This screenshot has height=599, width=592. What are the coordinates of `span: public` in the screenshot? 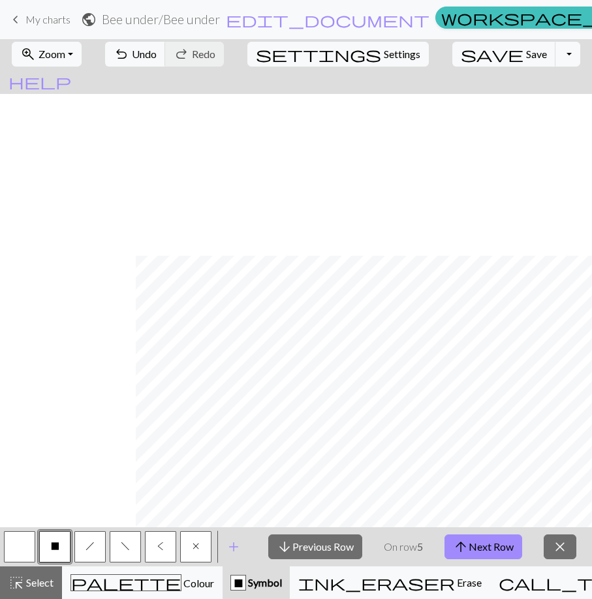 It's located at (89, 20).